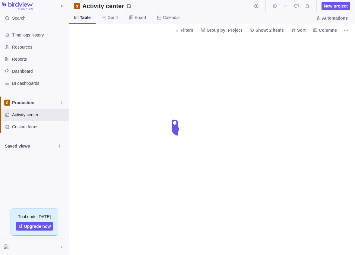 The width and height of the screenshot is (355, 255). Describe the element at coordinates (39, 127) in the screenshot. I see `span: Custom forms` at that location.